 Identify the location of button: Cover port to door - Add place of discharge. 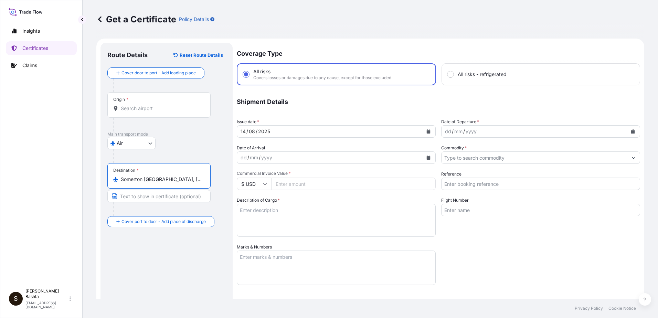
(161, 222).